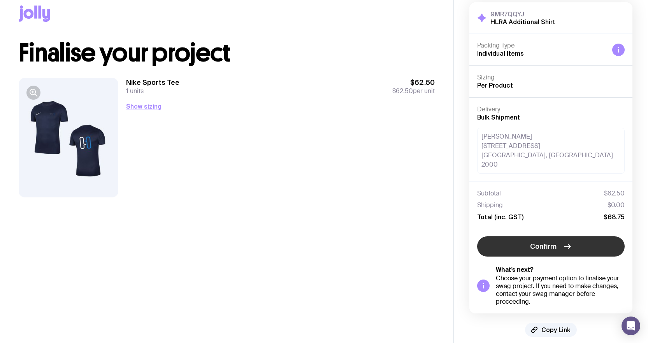 The width and height of the screenshot is (648, 343). What do you see at coordinates (560, 270) in the screenshot?
I see `h5: What’s next?` at bounding box center [560, 270].